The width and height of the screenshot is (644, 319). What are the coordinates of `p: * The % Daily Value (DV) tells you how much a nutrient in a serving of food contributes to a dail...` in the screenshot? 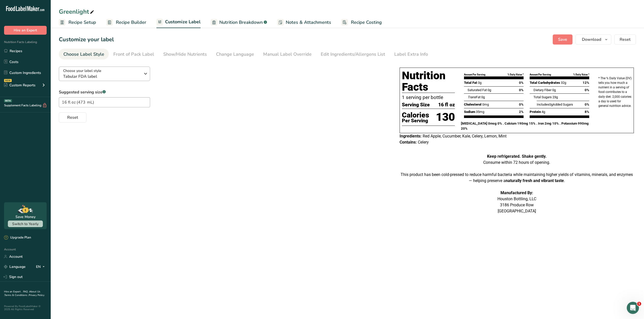 It's located at (615, 92).